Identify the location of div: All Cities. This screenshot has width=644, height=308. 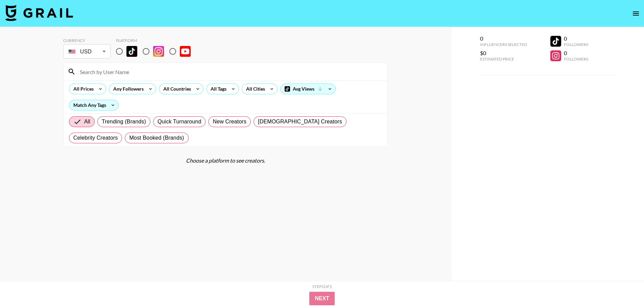
(254, 89).